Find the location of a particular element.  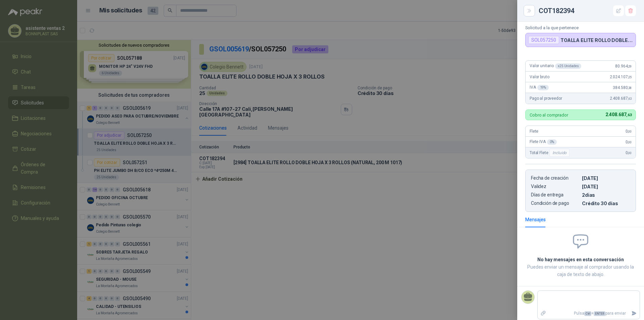

div: 19 % is located at coordinates (543, 88).